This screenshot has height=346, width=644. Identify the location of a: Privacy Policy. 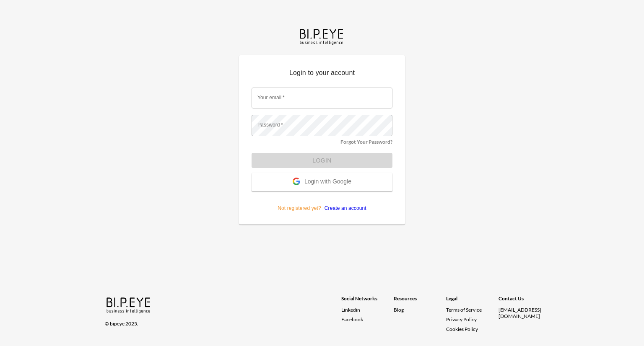
(461, 320).